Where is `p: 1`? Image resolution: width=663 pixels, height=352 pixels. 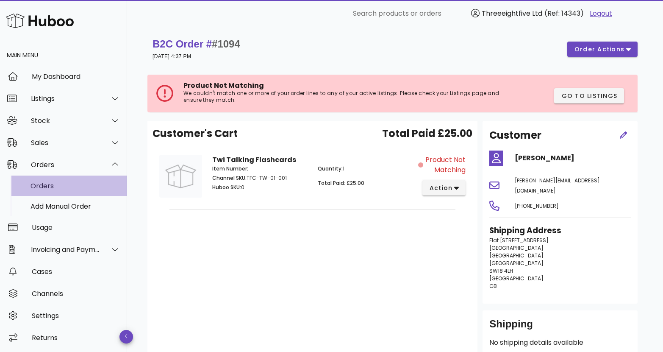
p: 1 is located at coordinates (365, 169).